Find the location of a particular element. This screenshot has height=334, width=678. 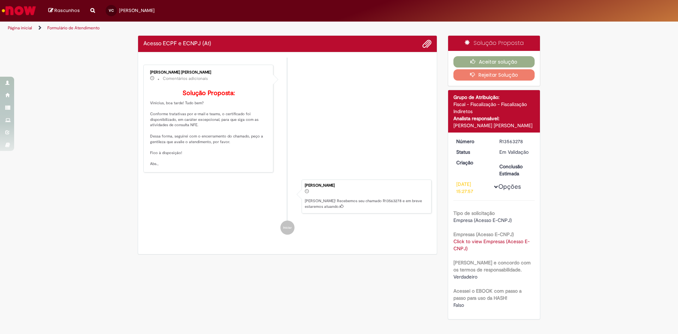

dt: Número is located at coordinates (472, 141).